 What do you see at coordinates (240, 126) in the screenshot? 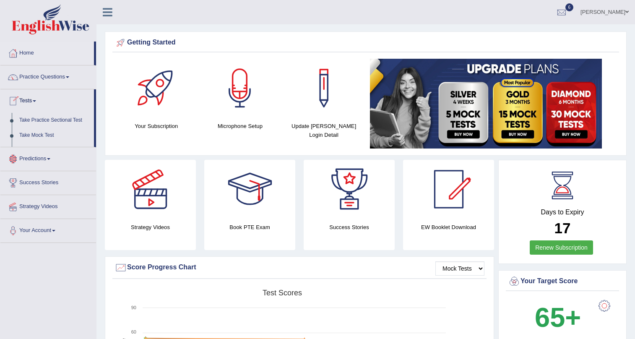
I see `h4: Microphone Setup` at bounding box center [240, 126].